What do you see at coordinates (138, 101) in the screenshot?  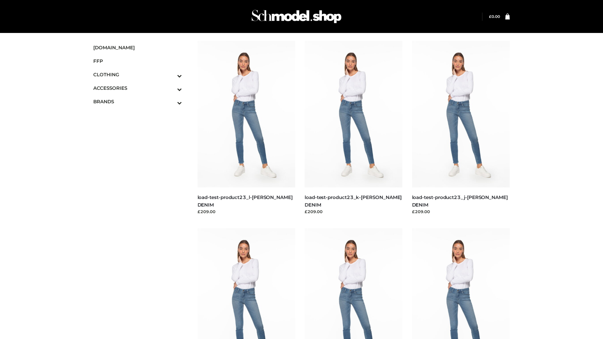 I see `a: BRANDSToggle Submenu` at bounding box center [138, 101].